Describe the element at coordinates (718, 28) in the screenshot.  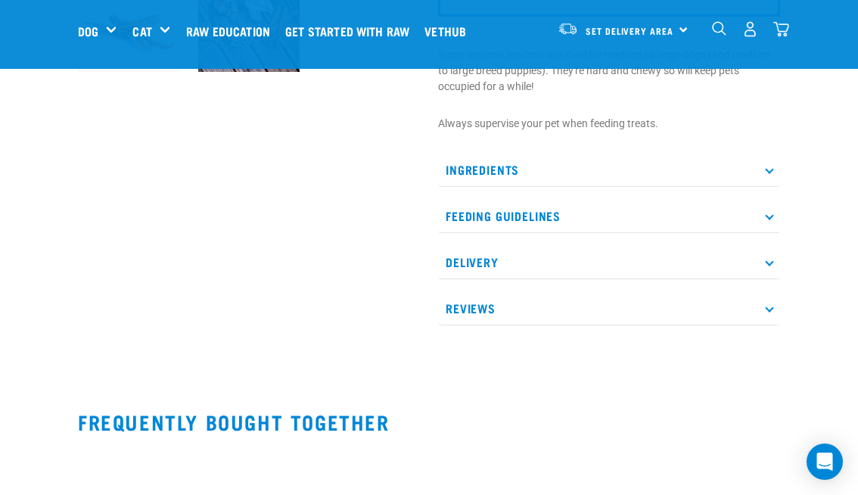
I see `img: home-icon-1@2x.png` at that location.